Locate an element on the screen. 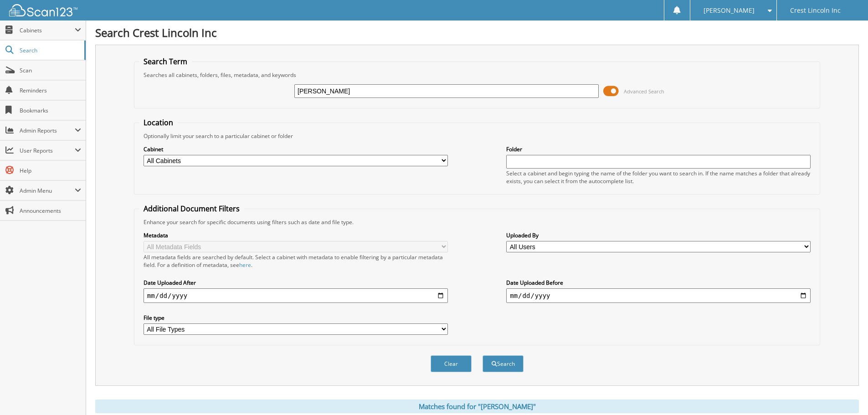  span: Bookmarks is located at coordinates (50, 110).